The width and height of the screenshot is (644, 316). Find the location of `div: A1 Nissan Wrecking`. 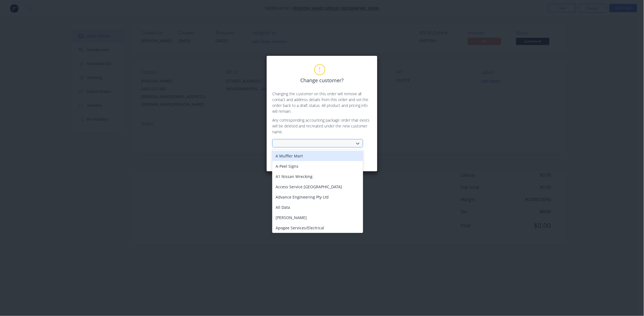

div: A1 Nissan Wrecking is located at coordinates (318, 176).